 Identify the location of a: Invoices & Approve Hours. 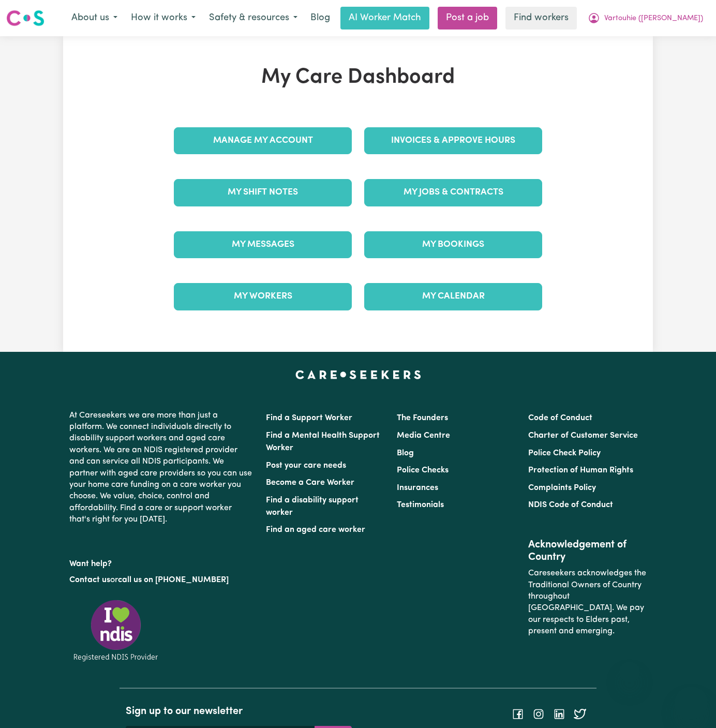
(453, 141).